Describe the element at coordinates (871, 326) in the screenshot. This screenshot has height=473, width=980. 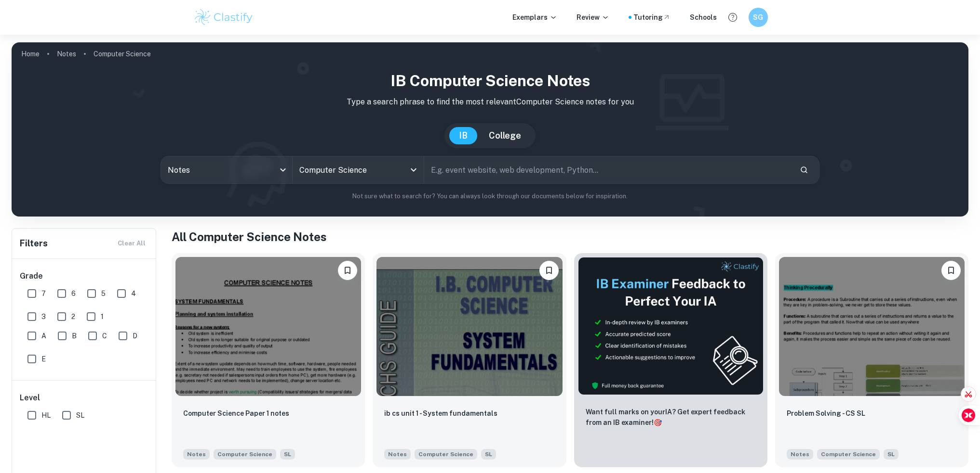
I see `img: Computer Science Notes example thumbnail: Problem Solving - CS SL` at that location.